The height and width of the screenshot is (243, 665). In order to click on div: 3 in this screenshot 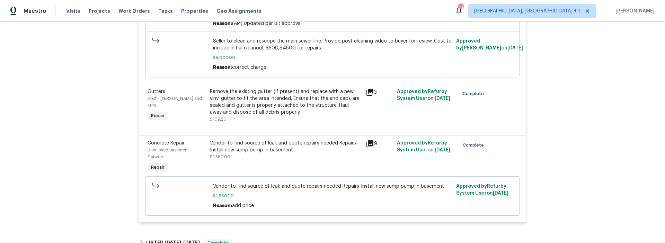, I will do `click(379, 92)`.